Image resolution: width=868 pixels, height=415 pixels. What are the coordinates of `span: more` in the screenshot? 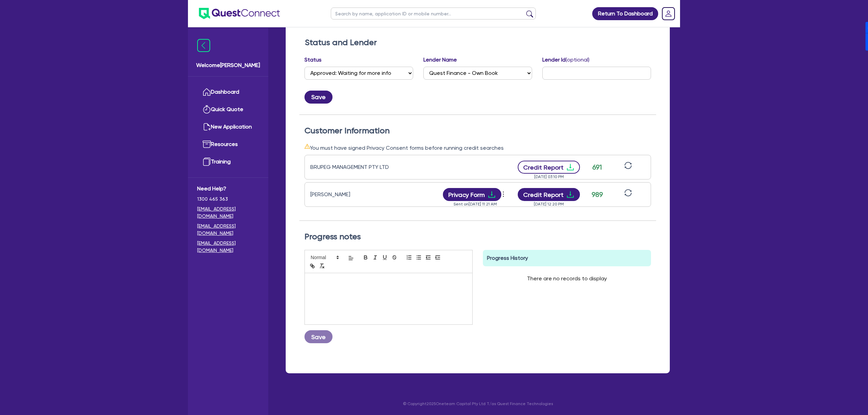 It's located at (503, 194).